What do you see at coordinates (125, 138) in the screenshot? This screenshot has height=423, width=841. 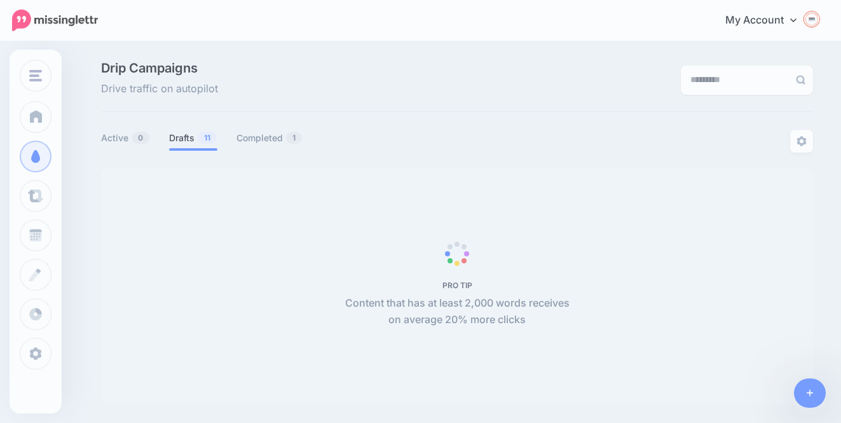 I see `a: Active0` at bounding box center [125, 138].